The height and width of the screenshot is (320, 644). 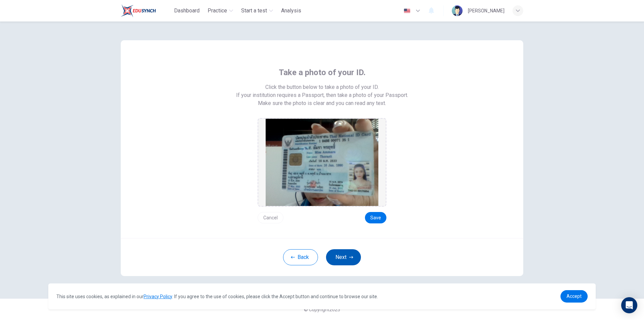 What do you see at coordinates (187, 11) in the screenshot?
I see `button: Dashboard` at bounding box center [187, 11].